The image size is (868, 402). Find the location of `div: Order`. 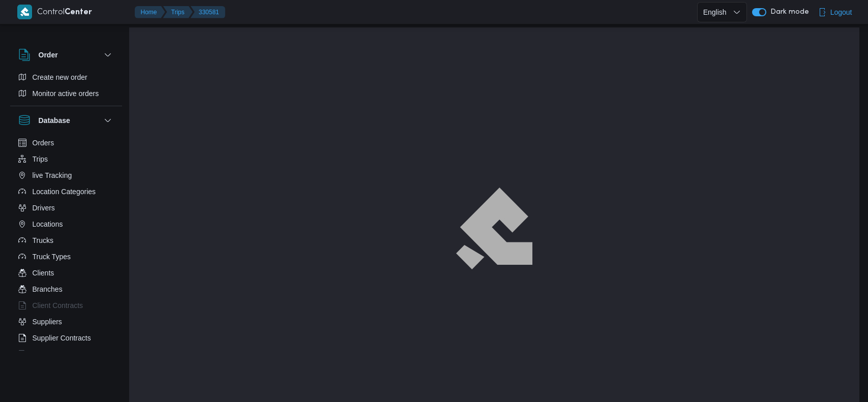

div: Order is located at coordinates (66, 88).